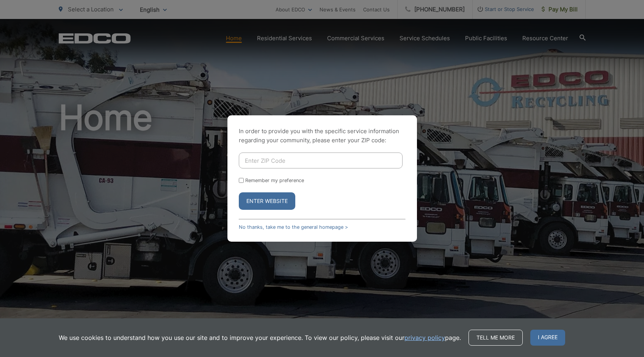 Image resolution: width=644 pixels, height=357 pixels. I want to click on a: privacy policy, so click(424, 338).